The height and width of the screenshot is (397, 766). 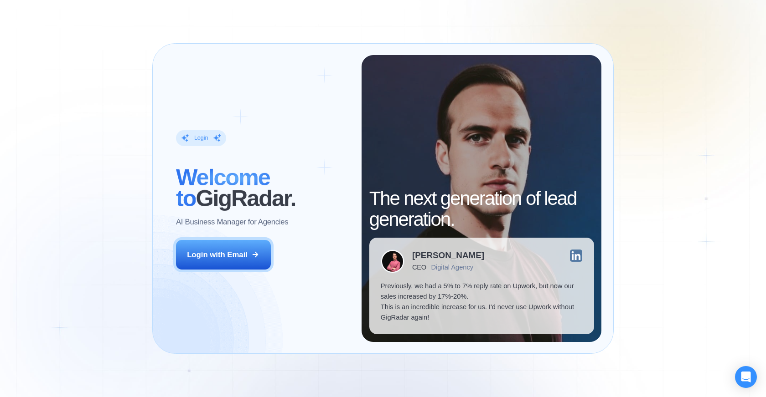 What do you see at coordinates (746, 377) in the screenshot?
I see `div: Open Intercom Messenger` at bounding box center [746, 377].